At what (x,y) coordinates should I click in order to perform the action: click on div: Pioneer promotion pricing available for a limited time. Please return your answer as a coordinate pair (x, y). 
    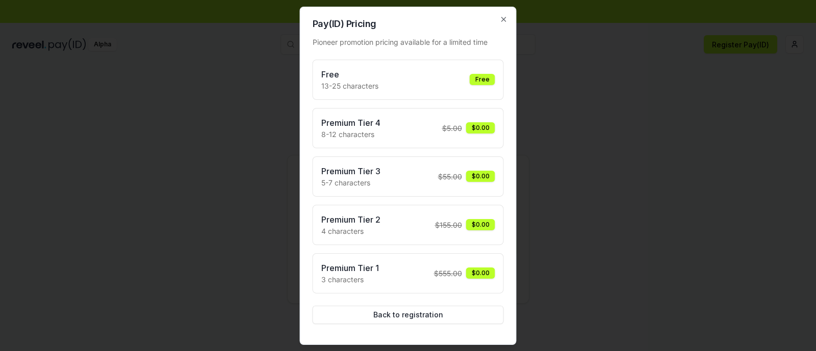
    Looking at the image, I should click on (408, 42).